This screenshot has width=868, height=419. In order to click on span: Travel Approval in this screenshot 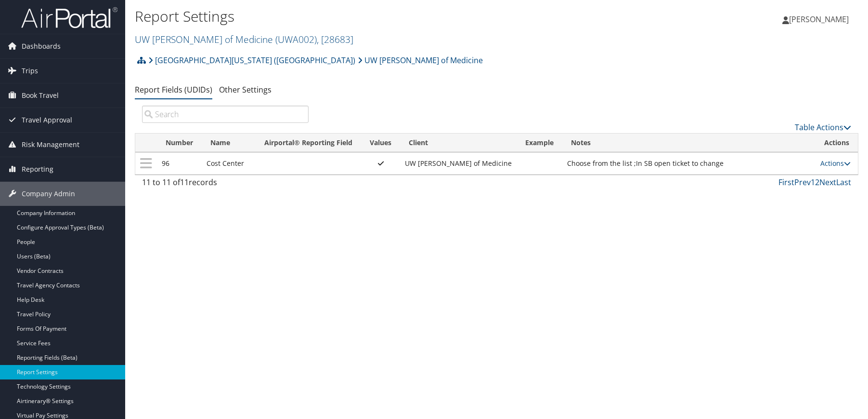, I will do `click(47, 120)`.